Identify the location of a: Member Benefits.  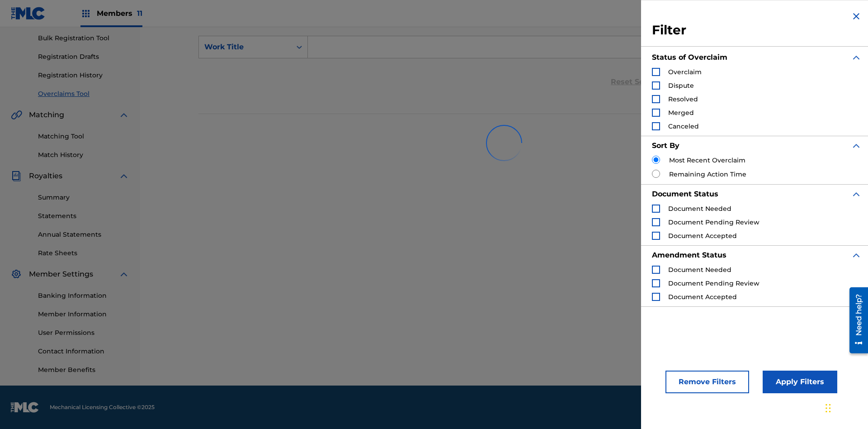
(84, 369).